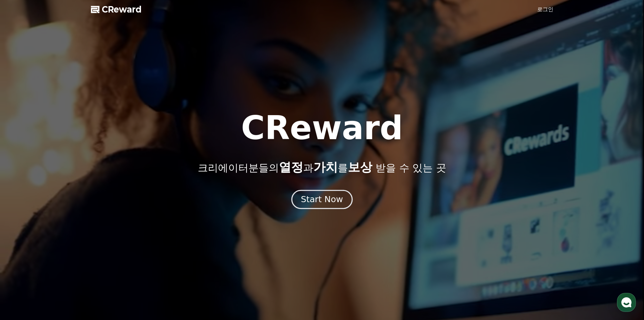 Image resolution: width=644 pixels, height=320 pixels. Describe the element at coordinates (291, 167) in the screenshot. I see `span: 열정` at that location.